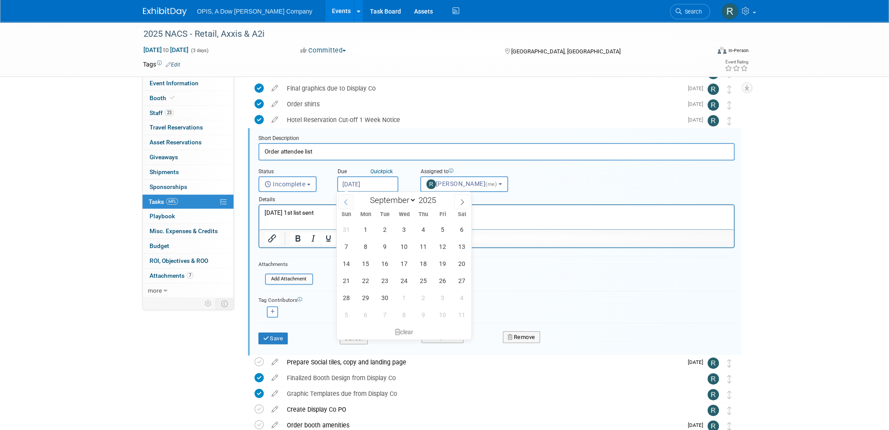 The height and width of the screenshot is (430, 889). What do you see at coordinates (443, 297) in the screenshot?
I see `span: October 3, 2025` at bounding box center [443, 297].